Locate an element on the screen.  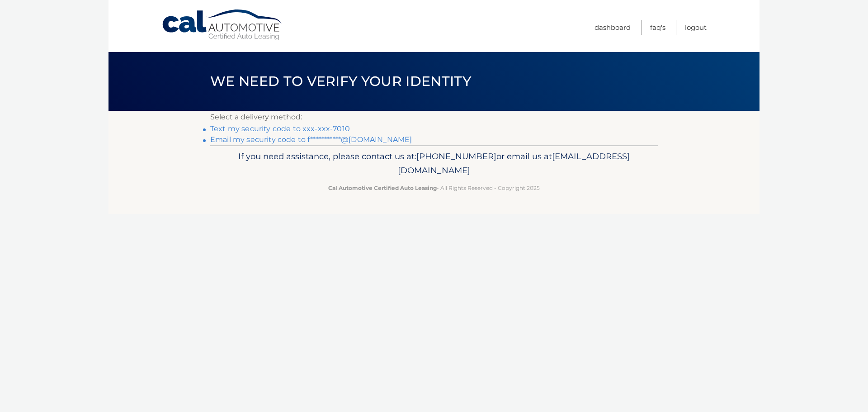
p: - All Rights Reserved - Copyright 2025 is located at coordinates (434, 188).